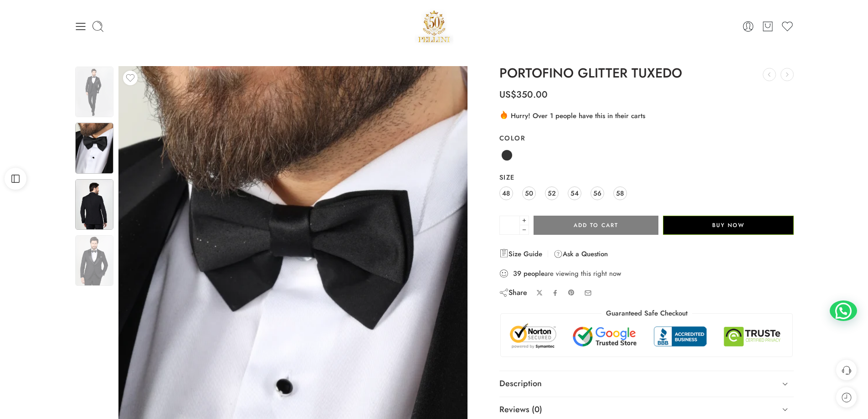 The image size is (868, 419). Describe the element at coordinates (620, 194) in the screenshot. I see `a: 58` at that location.